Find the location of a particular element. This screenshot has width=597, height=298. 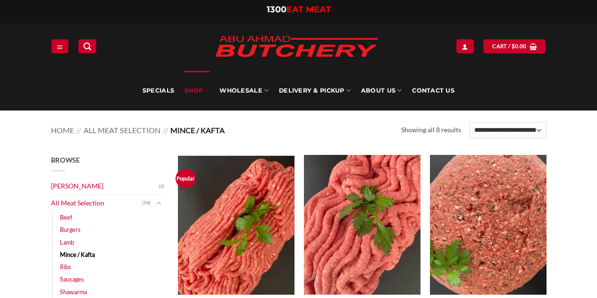

a: Beef is located at coordinates (66, 217).